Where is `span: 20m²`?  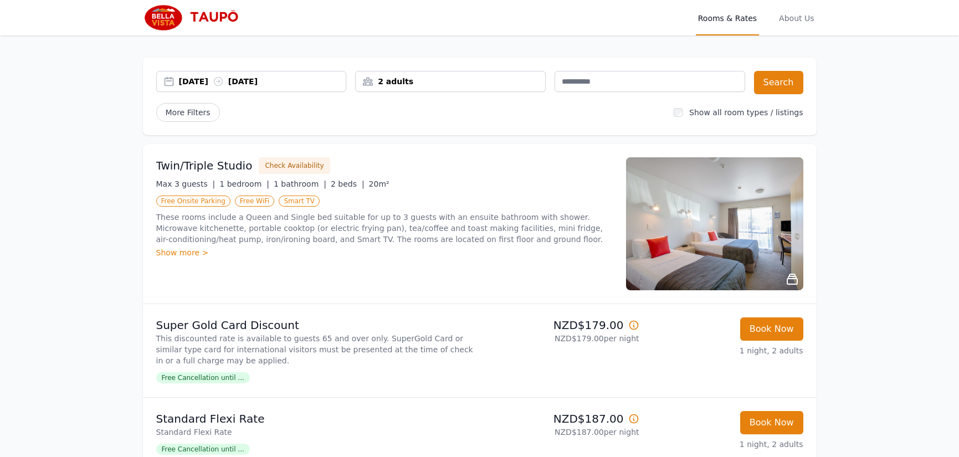 span: 20m² is located at coordinates (379, 184).